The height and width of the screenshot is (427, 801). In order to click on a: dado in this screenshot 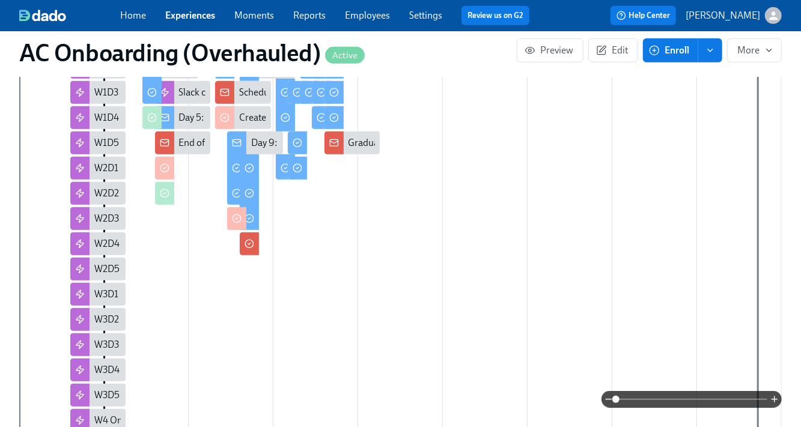, I will do `click(70, 16)`.